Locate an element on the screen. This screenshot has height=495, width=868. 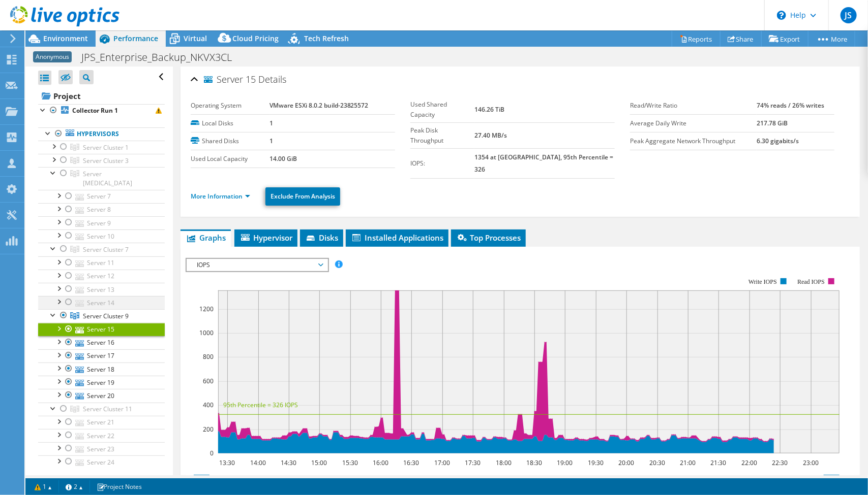
text: 22:00 is located at coordinates (749, 463).